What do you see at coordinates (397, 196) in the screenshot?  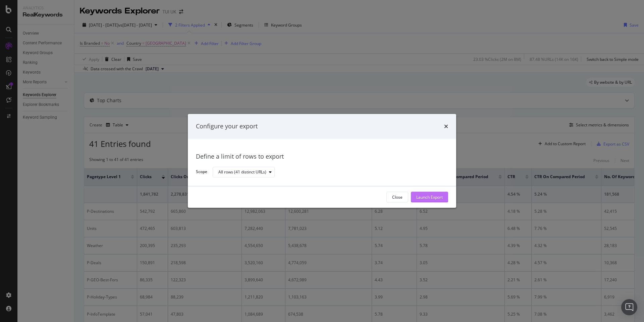 I see `div: Close` at bounding box center [397, 196].